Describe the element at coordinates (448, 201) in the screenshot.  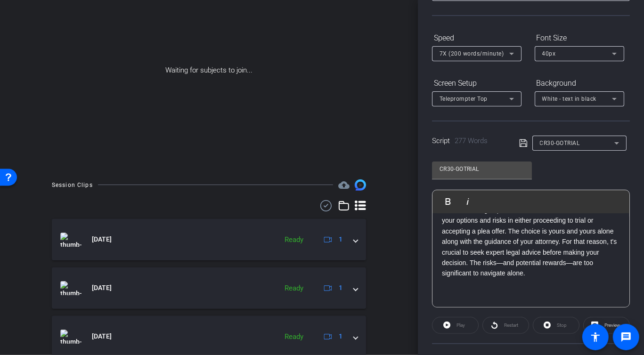
I see `button: Bold (⌘B)` at that location.